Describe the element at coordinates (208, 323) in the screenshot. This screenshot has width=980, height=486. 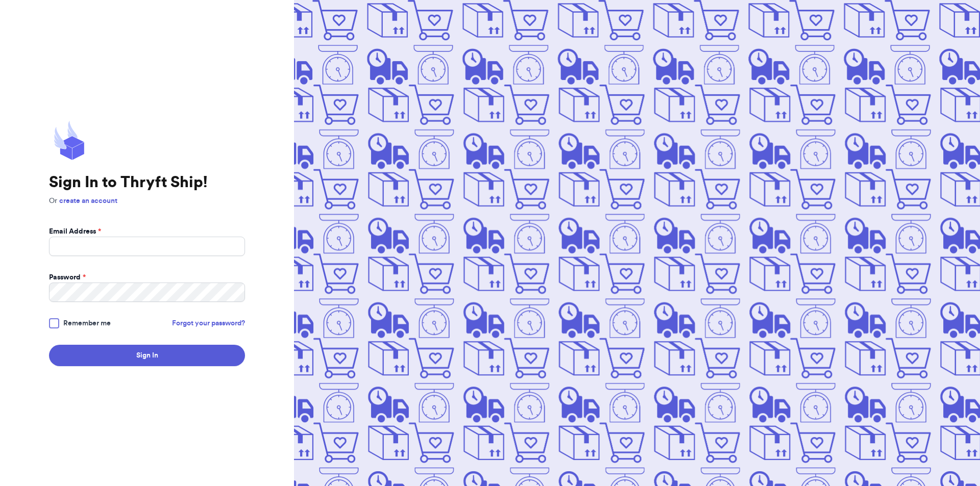
I see `a: Forgot your password?` at that location.